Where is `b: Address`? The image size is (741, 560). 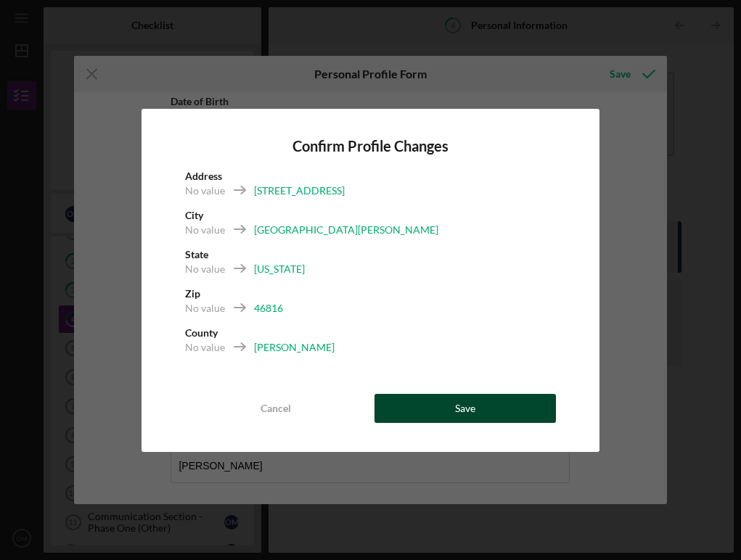
b: Address is located at coordinates (203, 176).